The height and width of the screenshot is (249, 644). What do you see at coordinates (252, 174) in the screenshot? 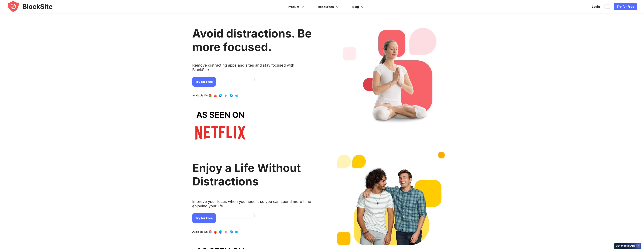
I see `h2: Enjoy a Life Without Distractions` at bounding box center [252, 174].